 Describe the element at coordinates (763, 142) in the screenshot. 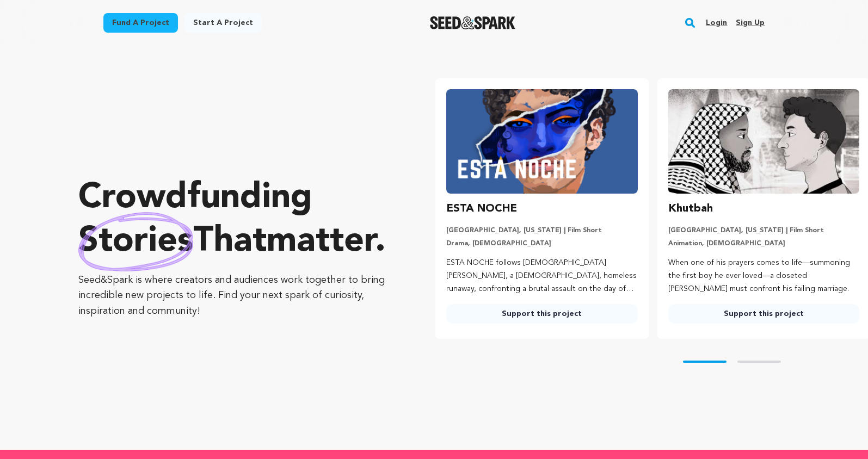

I see `img: Khutbah image` at that location.